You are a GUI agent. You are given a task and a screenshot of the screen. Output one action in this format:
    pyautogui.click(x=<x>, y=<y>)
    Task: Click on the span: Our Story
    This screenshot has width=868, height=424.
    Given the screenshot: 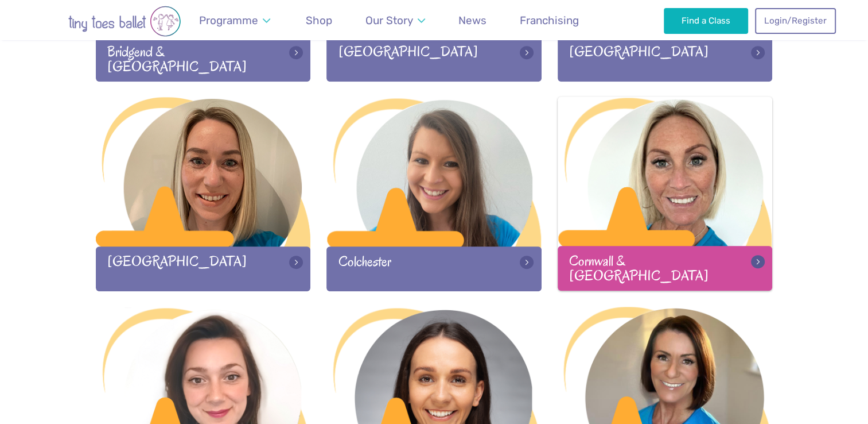 What is the action you would take?
    pyautogui.click(x=389, y=20)
    